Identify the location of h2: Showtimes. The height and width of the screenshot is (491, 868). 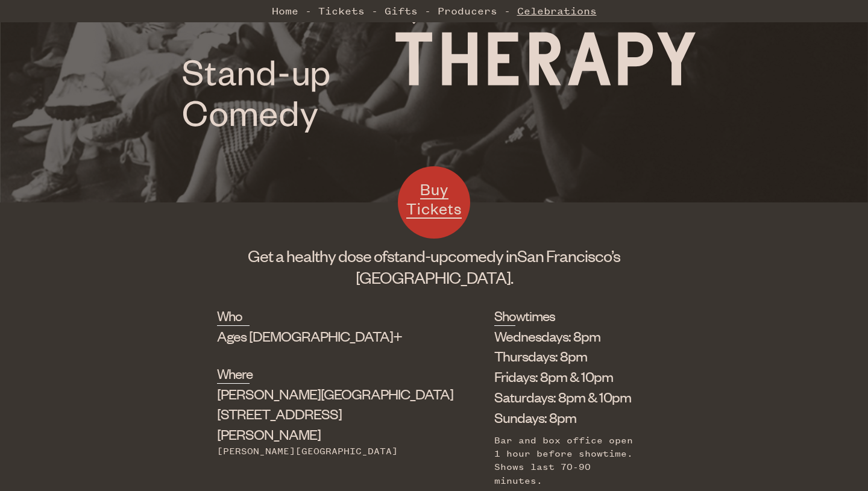
(505, 316).